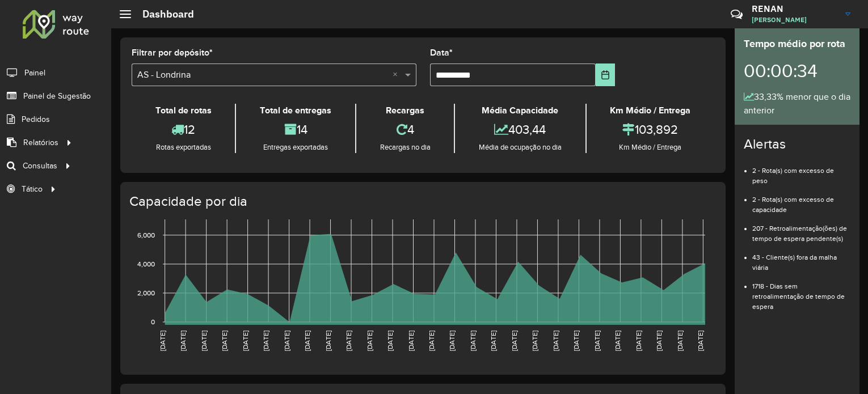  What do you see at coordinates (295, 148) in the screenshot?
I see `div: Entregas exportadas` at bounding box center [295, 148].